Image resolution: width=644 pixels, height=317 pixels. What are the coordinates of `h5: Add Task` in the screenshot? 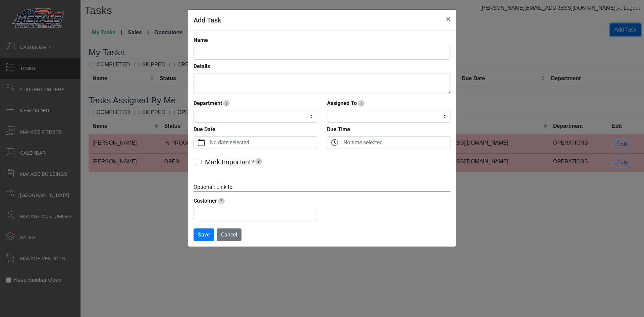 It's located at (207, 20).